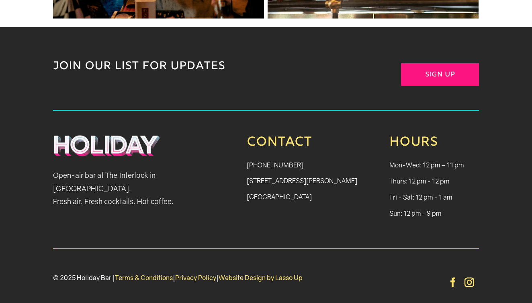  What do you see at coordinates (196, 278) in the screenshot?
I see `a: Privacy Policy` at bounding box center [196, 278].